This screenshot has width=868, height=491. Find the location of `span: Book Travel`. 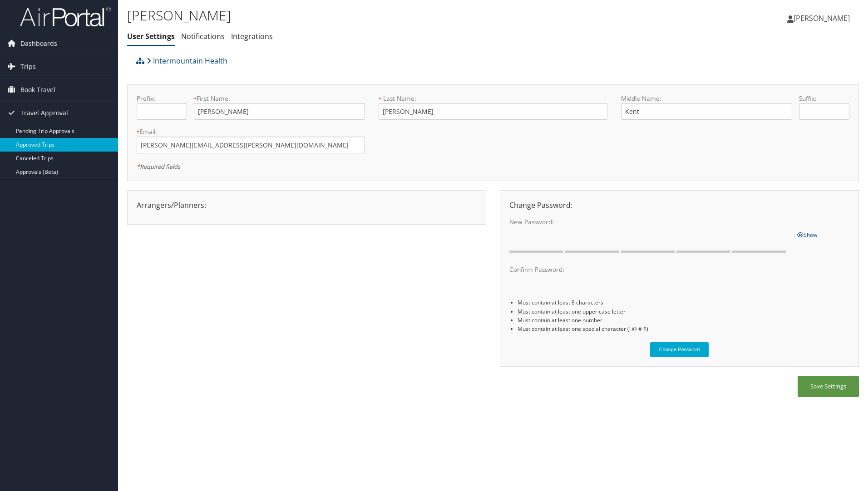

span: Book Travel is located at coordinates (38, 90).